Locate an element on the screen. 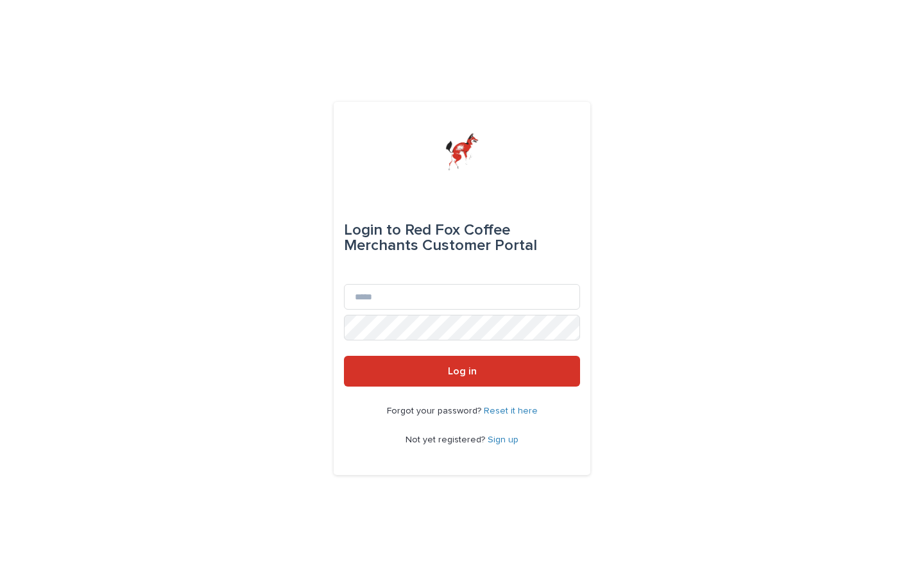 The height and width of the screenshot is (577, 924). a: Sign up is located at coordinates (503, 439).